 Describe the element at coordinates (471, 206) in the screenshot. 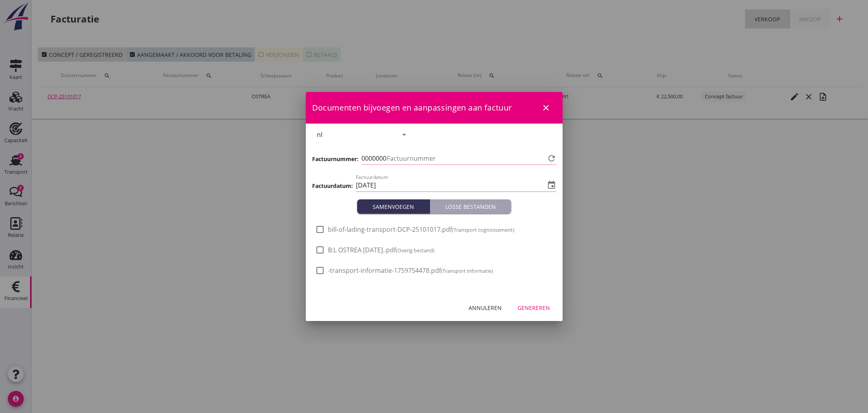

I see `div: Losse bestanden` at that location.